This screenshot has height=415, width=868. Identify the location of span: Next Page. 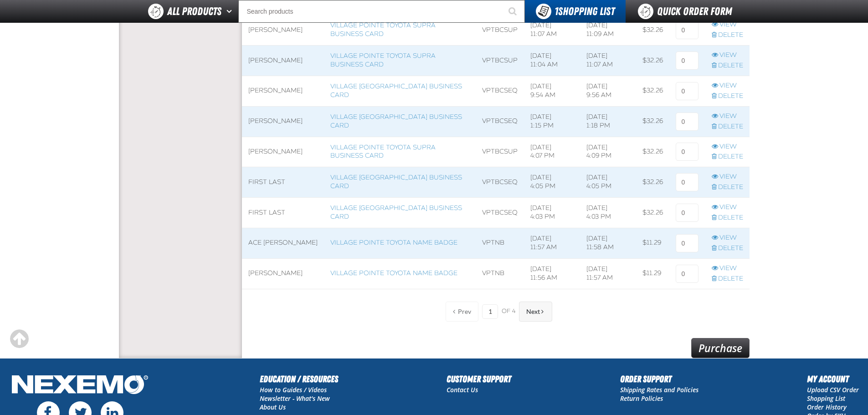
(533, 311).